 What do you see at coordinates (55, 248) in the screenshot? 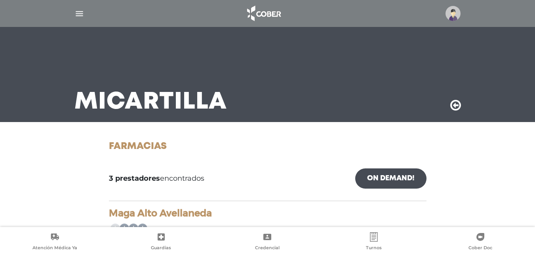
I see `span: Atención Médica Ya` at bounding box center [55, 248].